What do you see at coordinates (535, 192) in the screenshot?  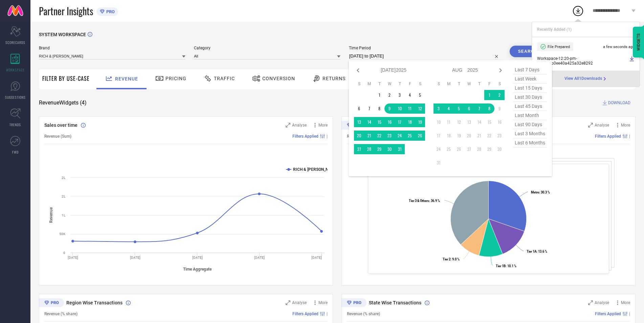 I see `tspan: Metro` at bounding box center [535, 192].